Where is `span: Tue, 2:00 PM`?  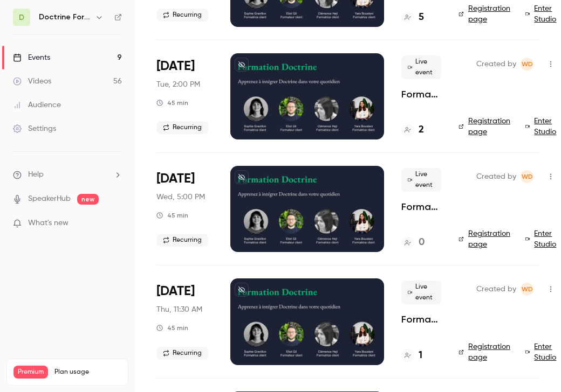 span: Tue, 2:00 PM is located at coordinates (178, 84).